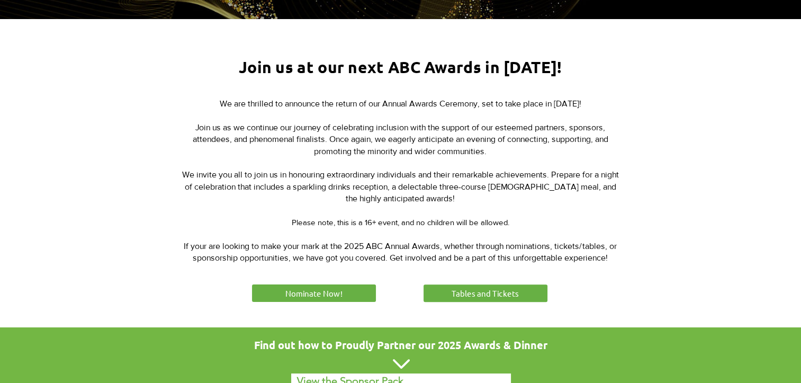 The image size is (801, 383). What do you see at coordinates (400, 222) in the screenshot?
I see `span: Please note, this is a 16+ event, and no children will be allowed.` at bounding box center [400, 222].